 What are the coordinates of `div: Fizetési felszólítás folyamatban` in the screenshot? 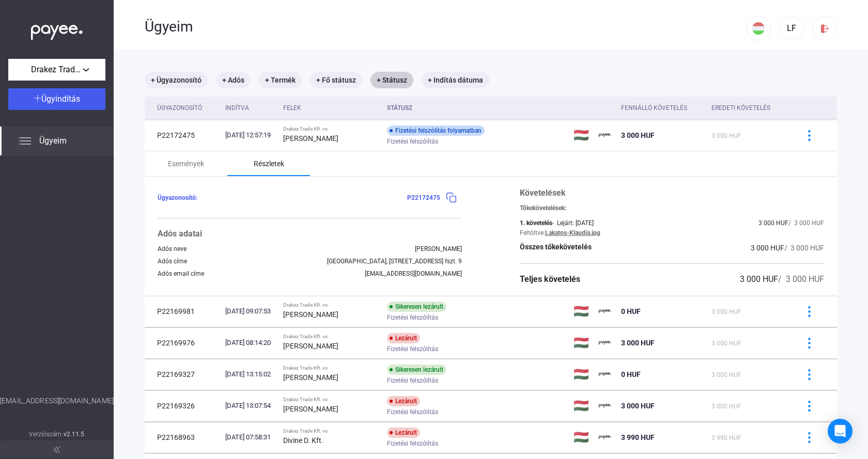 It's located at (435, 131).